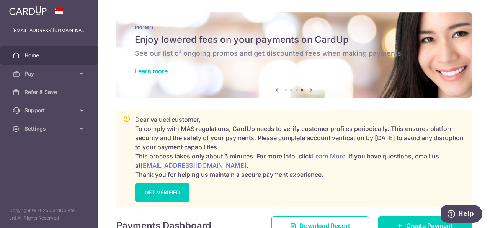 The height and width of the screenshot is (228, 490). What do you see at coordinates (294, 28) in the screenshot?
I see `p: PROMO` at bounding box center [294, 28].